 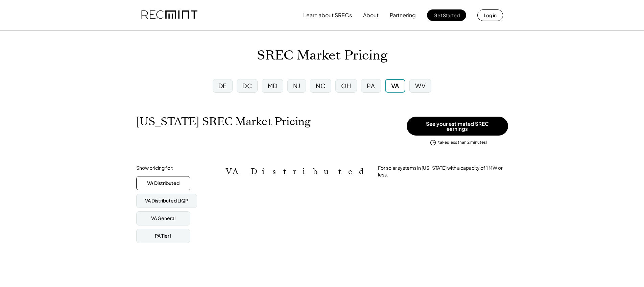 What do you see at coordinates (247, 86) in the screenshot?
I see `div: DC` at bounding box center [247, 86].